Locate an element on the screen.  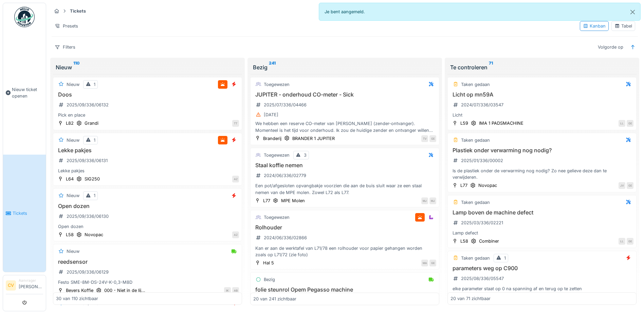
div: Je bent aangemeld. is located at coordinates (480, 11).